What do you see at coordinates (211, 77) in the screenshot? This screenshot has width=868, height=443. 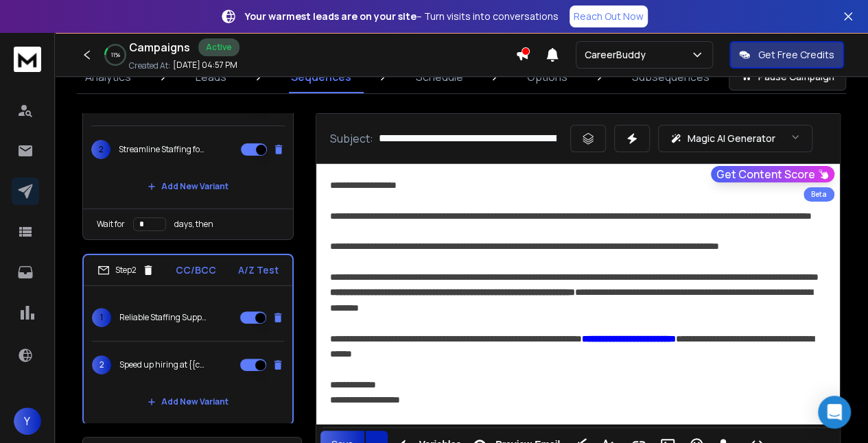 I see `p: Leads` at bounding box center [211, 77].